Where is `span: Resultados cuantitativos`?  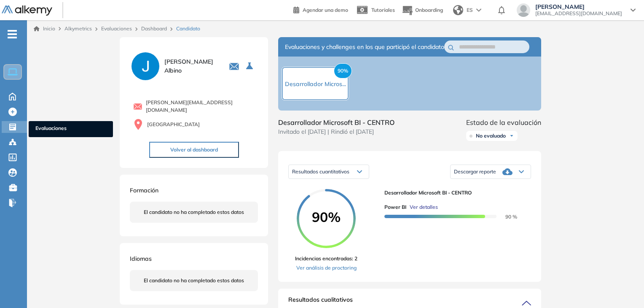 span: Resultados cuantitativos is located at coordinates (321, 171).